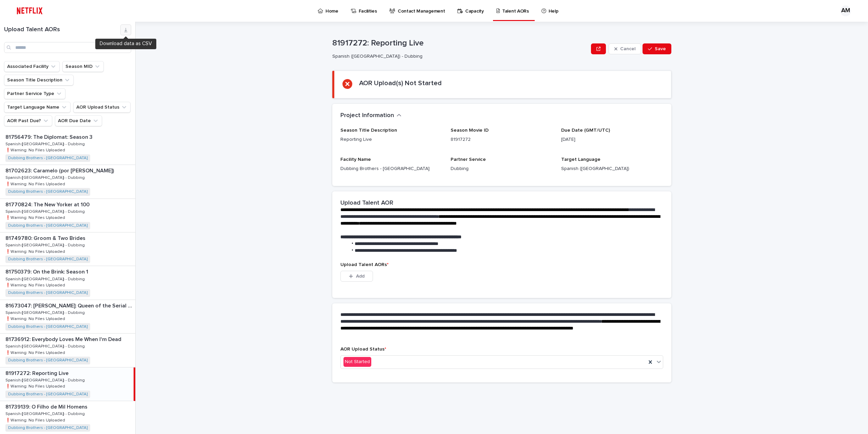 The image size is (868, 434). What do you see at coordinates (50, 136) in the screenshot?
I see `p: 81756479: The Diplomat: Season 3` at bounding box center [50, 136].